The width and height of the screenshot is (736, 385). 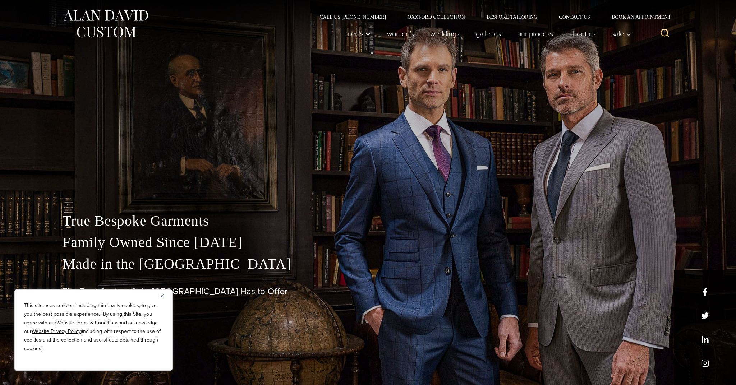 I want to click on a: Book an Appointment, so click(x=637, y=17).